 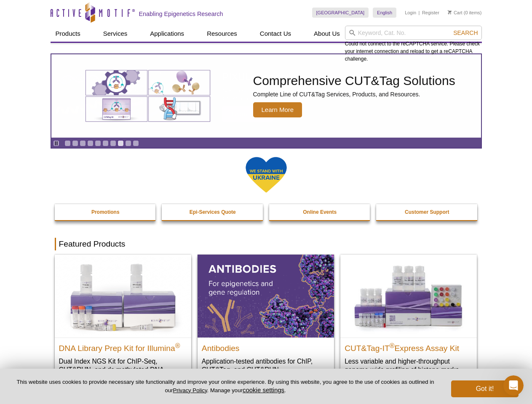 I want to click on a: Privacy Policy, so click(x=189, y=391).